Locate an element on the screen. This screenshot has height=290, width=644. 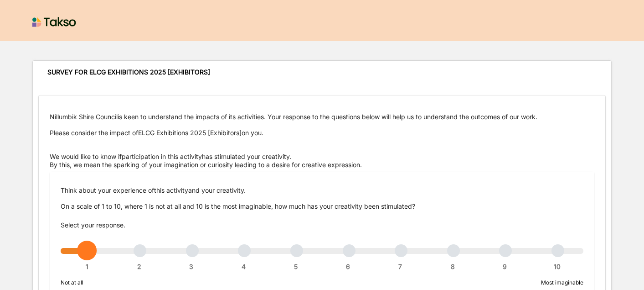
span: ELCG Exhibitions 2025 [Exhibitors] is located at coordinates (190, 133).